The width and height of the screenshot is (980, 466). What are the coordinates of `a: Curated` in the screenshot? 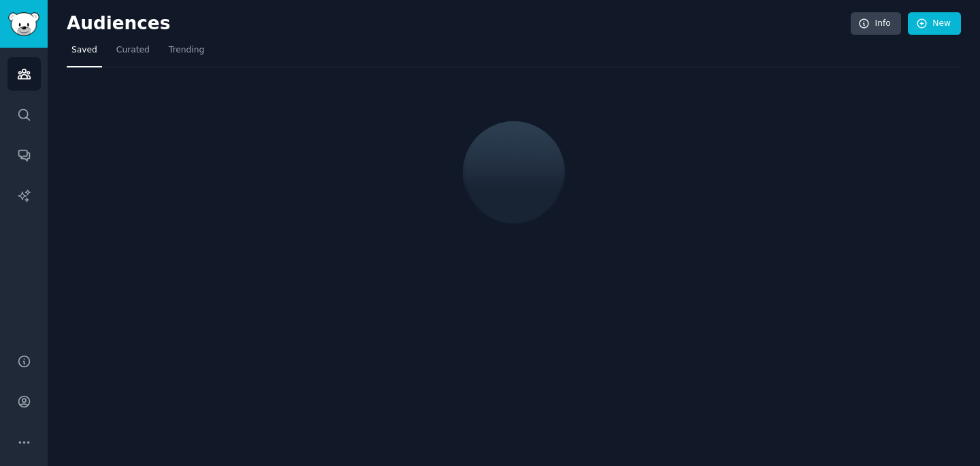 It's located at (133, 53).